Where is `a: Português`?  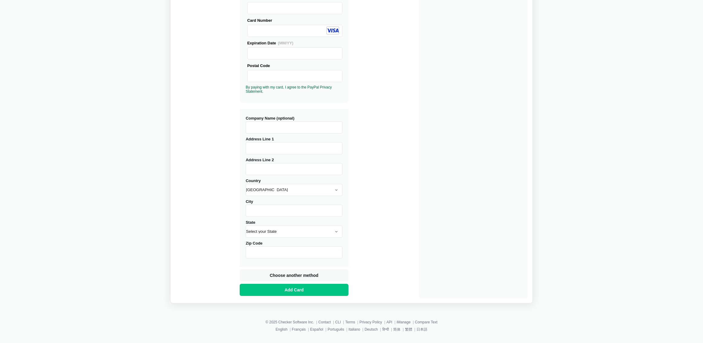 a: Português is located at coordinates (336, 330).